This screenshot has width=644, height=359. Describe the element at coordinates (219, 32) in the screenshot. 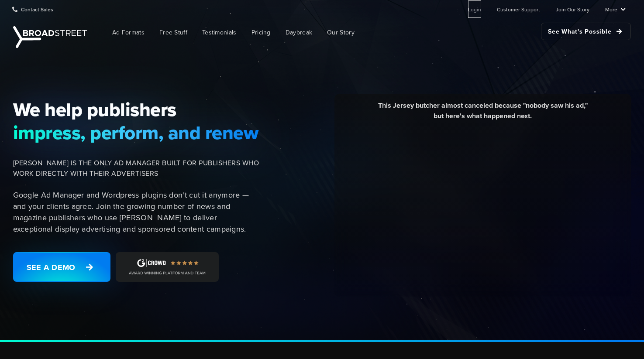

I see `a: Testimonials` at that location.